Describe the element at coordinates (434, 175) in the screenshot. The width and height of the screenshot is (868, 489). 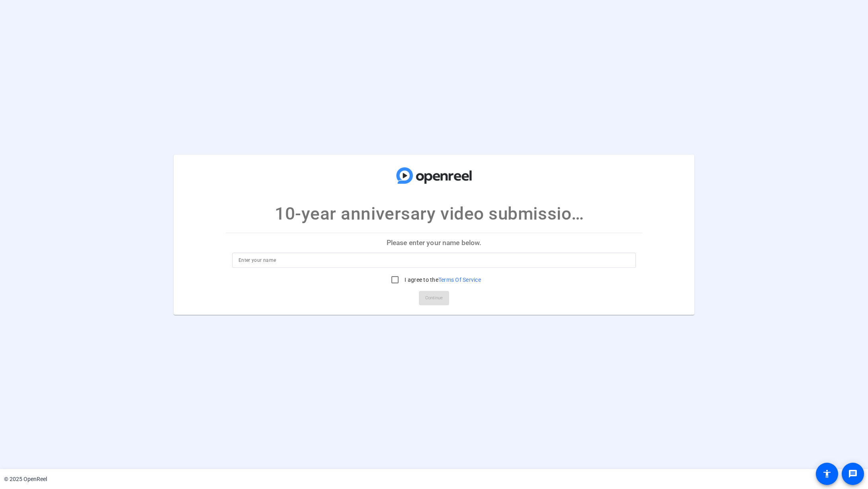
I see `img: company-logo` at that location.